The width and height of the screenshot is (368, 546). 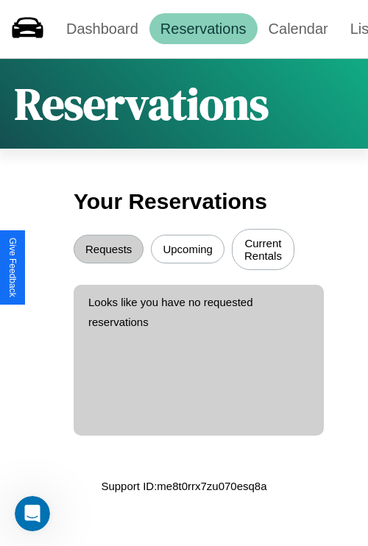 What do you see at coordinates (298, 29) in the screenshot?
I see `a: Calendar` at bounding box center [298, 29].